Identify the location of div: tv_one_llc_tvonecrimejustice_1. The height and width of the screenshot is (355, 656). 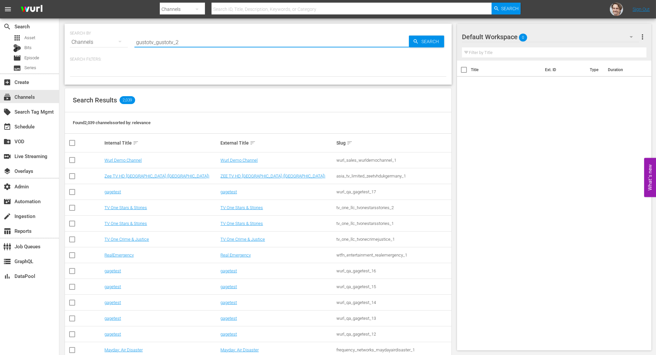
(393, 239).